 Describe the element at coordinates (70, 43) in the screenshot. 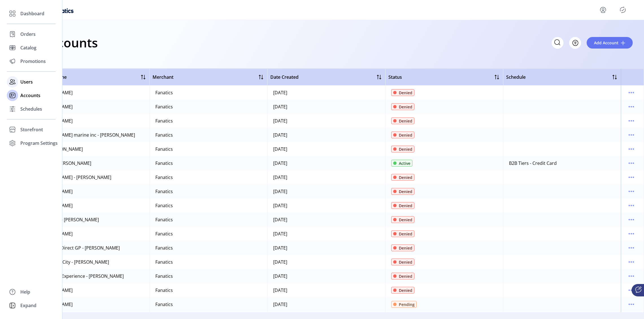

I see `h1: Accounts` at that location.